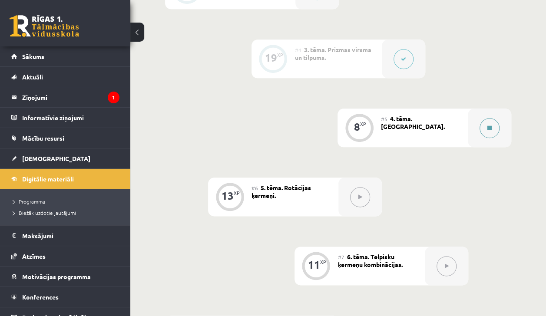  What do you see at coordinates (71, 97) in the screenshot?
I see `legend: Ziņojumi` at bounding box center [71, 97].